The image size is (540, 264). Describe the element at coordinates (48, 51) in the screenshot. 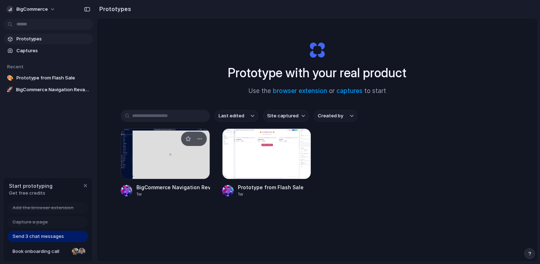

I see `a: Captures` at that location.